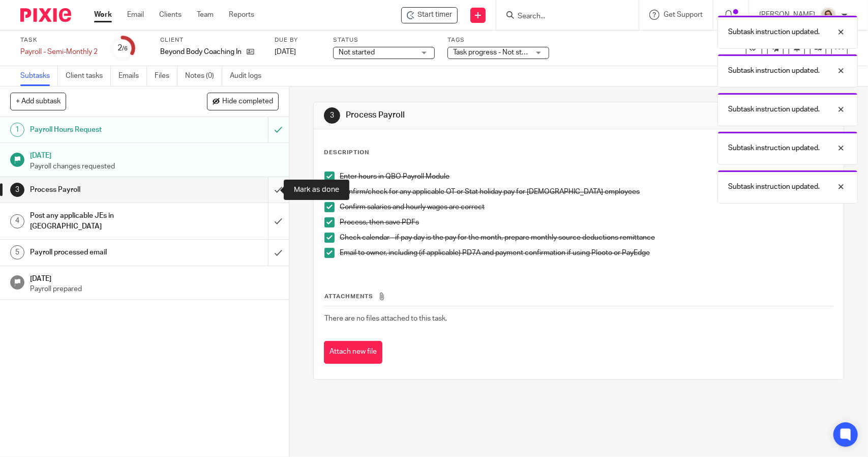  What do you see at coordinates (135, 14) in the screenshot?
I see `a: Email` at bounding box center [135, 14].